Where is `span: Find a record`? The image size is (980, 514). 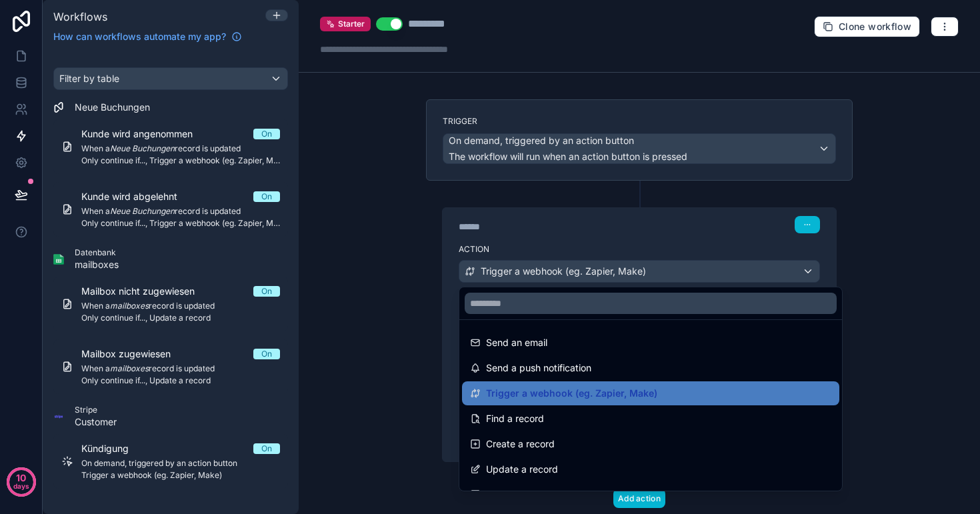 span: Find a record is located at coordinates (514, 419).